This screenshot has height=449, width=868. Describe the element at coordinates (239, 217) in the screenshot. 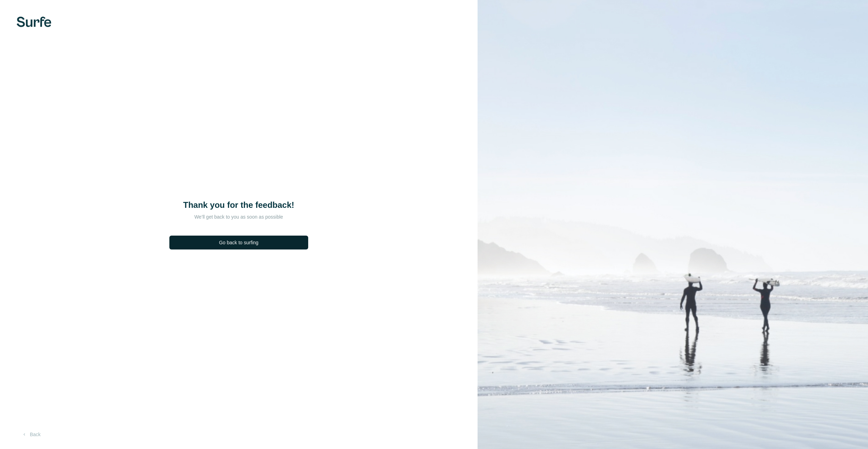

I see `p: We’ll get back to you as soon as possible` at that location.